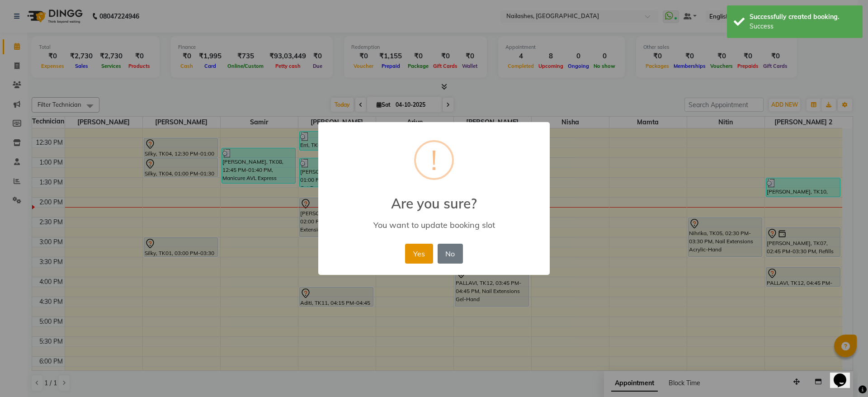 The width and height of the screenshot is (868, 397). What do you see at coordinates (418, 254) in the screenshot?
I see `button: Yes` at bounding box center [418, 254].